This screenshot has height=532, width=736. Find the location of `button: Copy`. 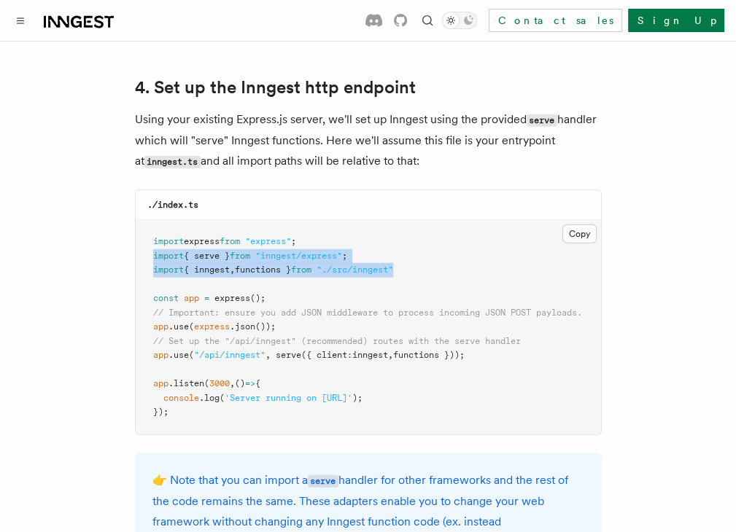

button: Copy is located at coordinates (579, 234).